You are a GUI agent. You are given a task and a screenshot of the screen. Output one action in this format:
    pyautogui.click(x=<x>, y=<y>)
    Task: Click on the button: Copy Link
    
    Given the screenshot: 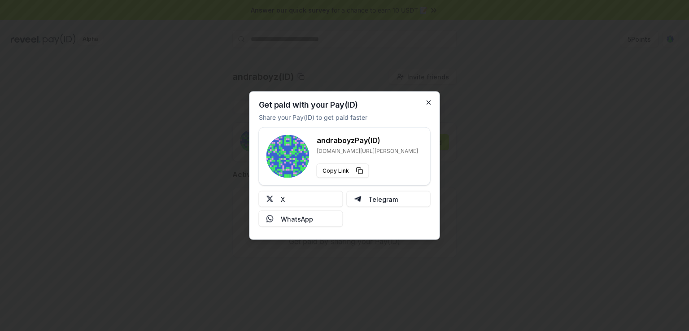 What is the action you would take?
    pyautogui.click(x=343, y=171)
    